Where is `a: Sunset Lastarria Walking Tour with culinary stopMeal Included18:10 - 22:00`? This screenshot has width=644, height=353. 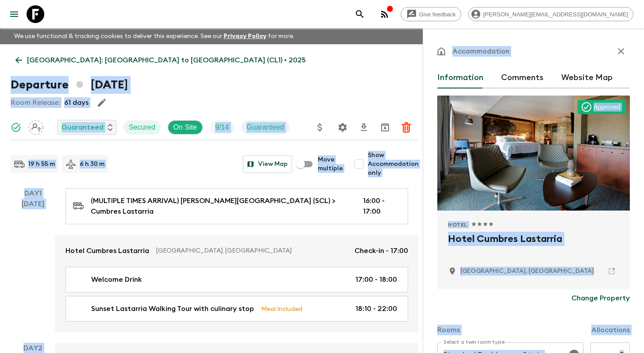 a: Sunset Lastarria Walking Tour with culinary stopMeal Included18:10 - 22:00 is located at coordinates (237, 309).